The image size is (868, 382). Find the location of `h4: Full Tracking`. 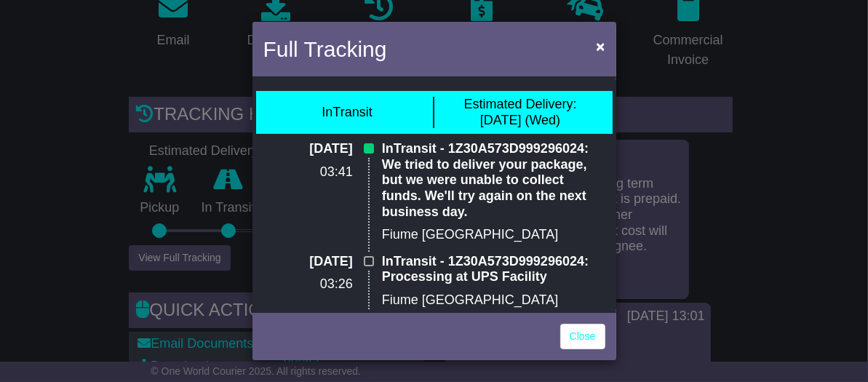

h4: Full Tracking is located at coordinates (325, 49).